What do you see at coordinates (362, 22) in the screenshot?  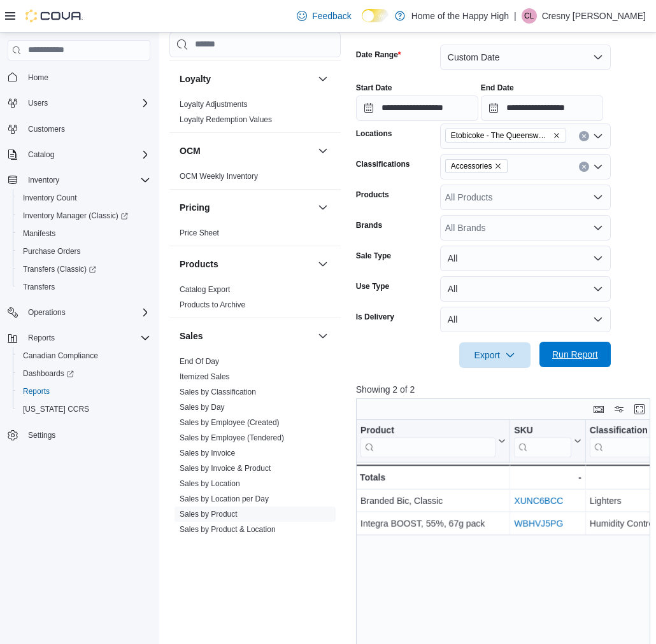 I see `span: Dark Mode` at bounding box center [362, 22].